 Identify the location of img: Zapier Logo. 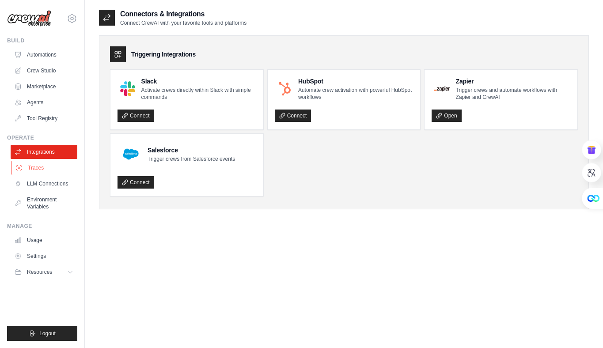
(442, 89).